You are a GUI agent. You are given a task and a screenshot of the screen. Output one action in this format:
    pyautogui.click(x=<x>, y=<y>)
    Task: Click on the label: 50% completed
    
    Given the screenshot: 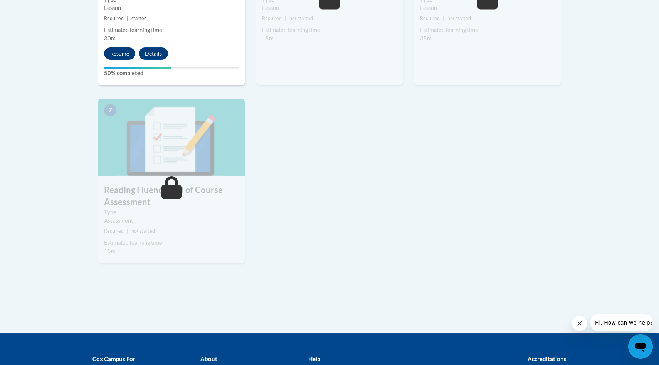 What is the action you would take?
    pyautogui.click(x=171, y=73)
    